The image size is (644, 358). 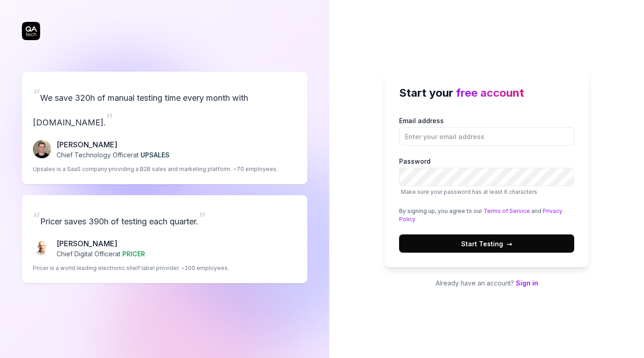 I want to click on p: Upsales is a SaaS company providing a B2B sales and marketing platform. ~70 employees., so click(x=155, y=170).